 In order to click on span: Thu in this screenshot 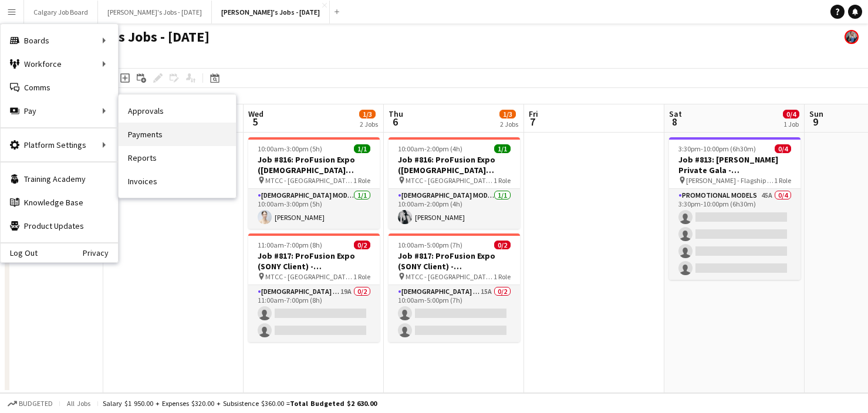, I will do `click(395, 114)`.